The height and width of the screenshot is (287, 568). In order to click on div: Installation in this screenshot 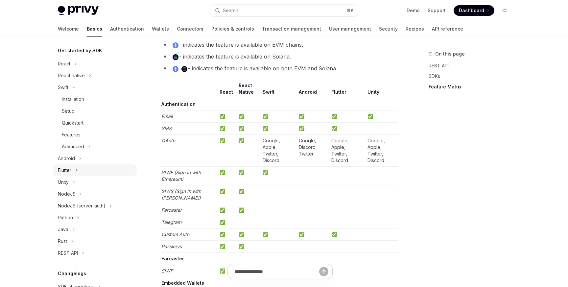, I will do `click(73, 99)`.